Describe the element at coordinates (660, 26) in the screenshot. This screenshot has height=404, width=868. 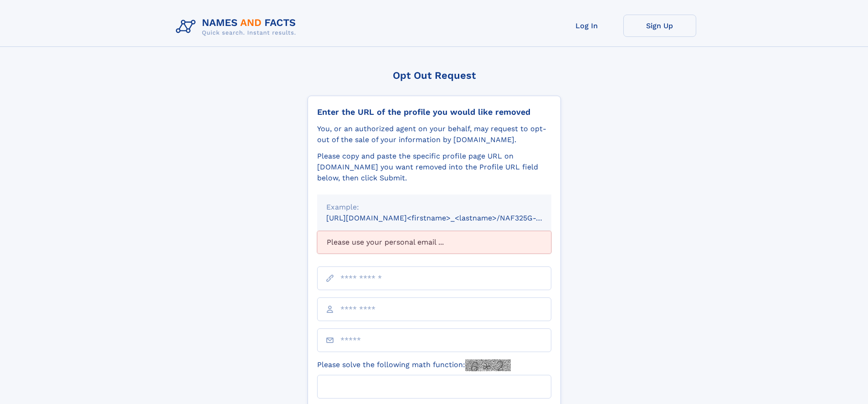
I see `a: Sign Up` at that location.